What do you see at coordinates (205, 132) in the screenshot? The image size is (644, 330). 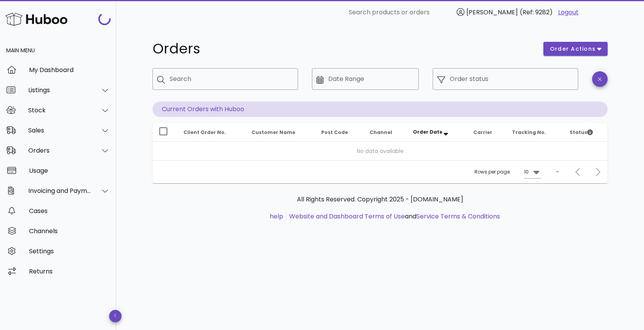 I see `span: Client Order No.` at bounding box center [205, 132].